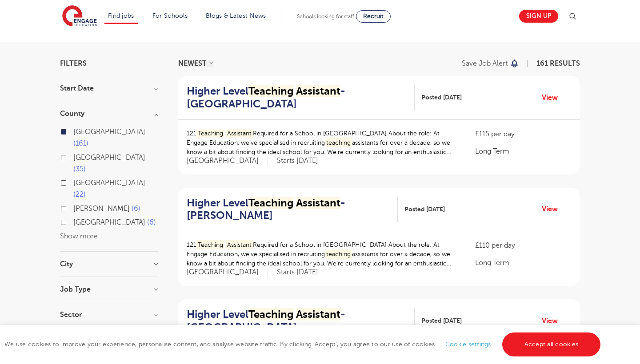 The image size is (640, 364). Describe the element at coordinates (109, 114) in the screenshot. I see `h3: County` at that location.